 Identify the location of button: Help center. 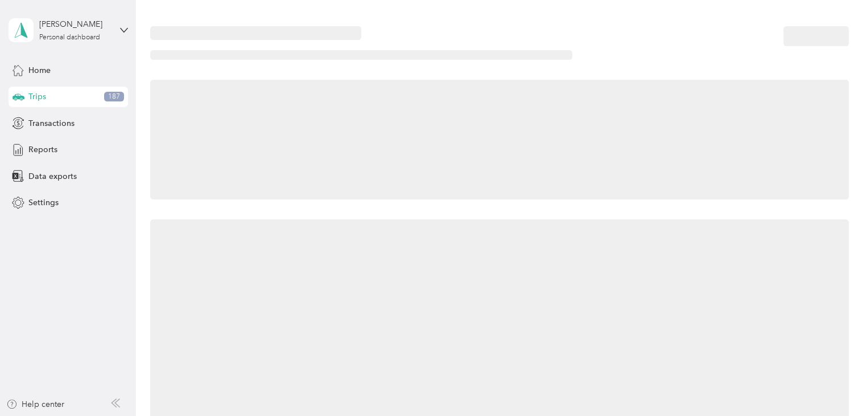
(35, 404).